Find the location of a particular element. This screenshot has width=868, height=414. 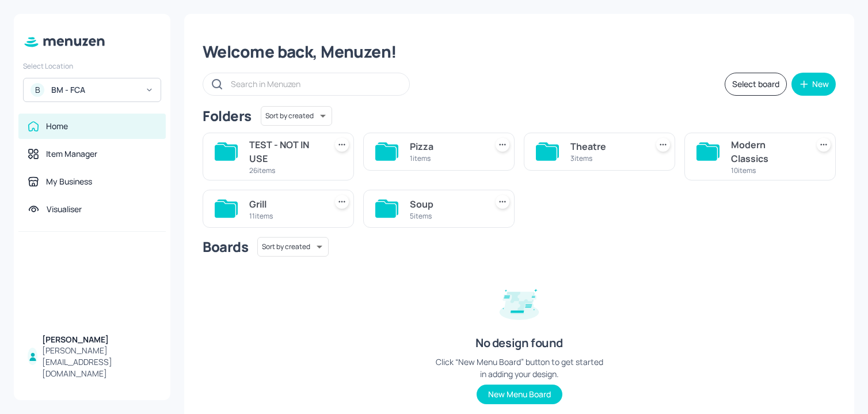

div: TEST - NOT IN USE is located at coordinates (285, 151).